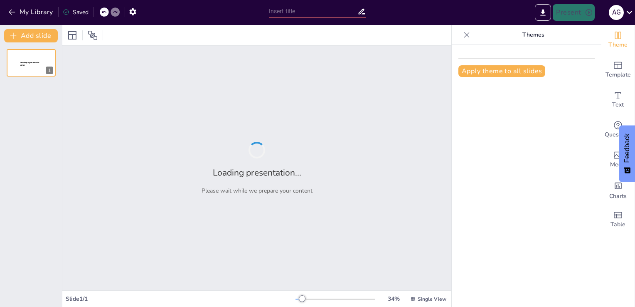  Describe the element at coordinates (618, 100) in the screenshot. I see `div: Add text boxes` at that location.